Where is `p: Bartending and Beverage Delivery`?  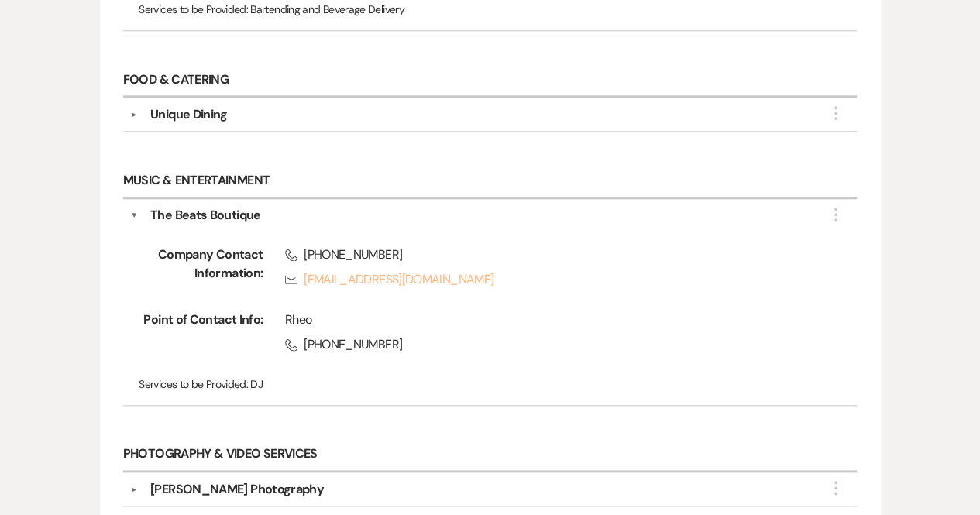 p: Bartending and Beverage Delivery is located at coordinates (490, 10).